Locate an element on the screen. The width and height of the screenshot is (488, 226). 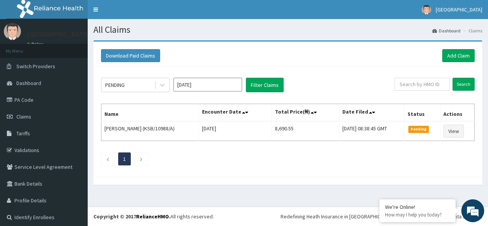
a: View is located at coordinates (454, 131).